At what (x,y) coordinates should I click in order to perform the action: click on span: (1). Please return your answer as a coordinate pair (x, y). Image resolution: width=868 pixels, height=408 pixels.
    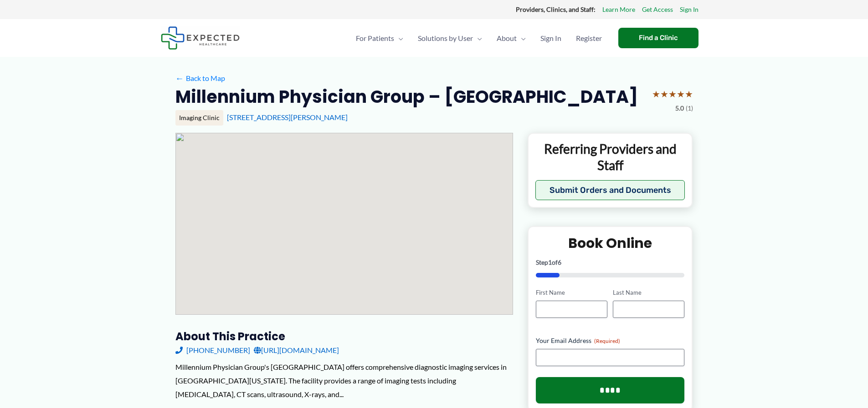
    Looking at the image, I should click on (690, 109).